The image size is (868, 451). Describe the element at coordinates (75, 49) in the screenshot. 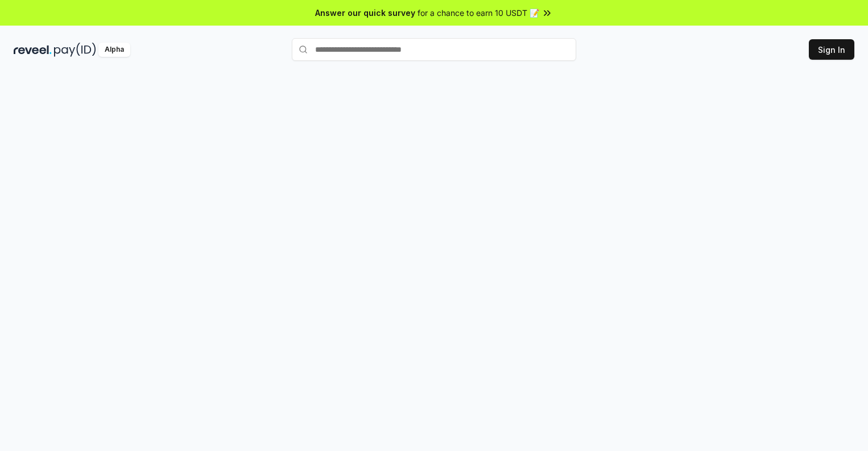

I see `img: pay_id` at that location.